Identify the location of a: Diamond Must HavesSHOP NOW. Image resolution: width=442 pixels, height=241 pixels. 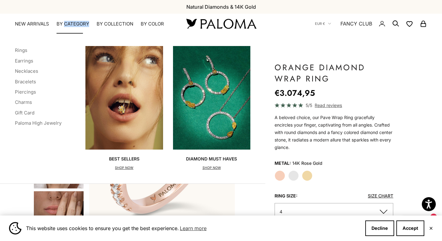
(212, 108).